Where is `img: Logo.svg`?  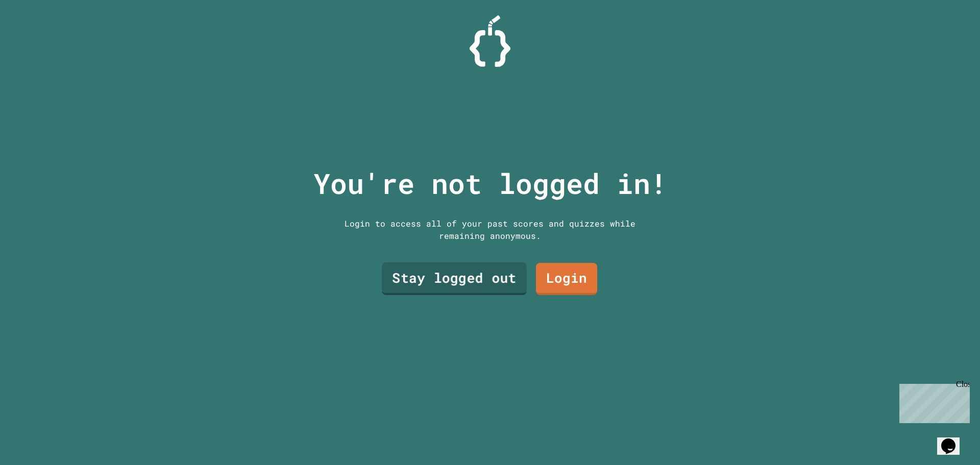 img: Logo.svg is located at coordinates (490, 41).